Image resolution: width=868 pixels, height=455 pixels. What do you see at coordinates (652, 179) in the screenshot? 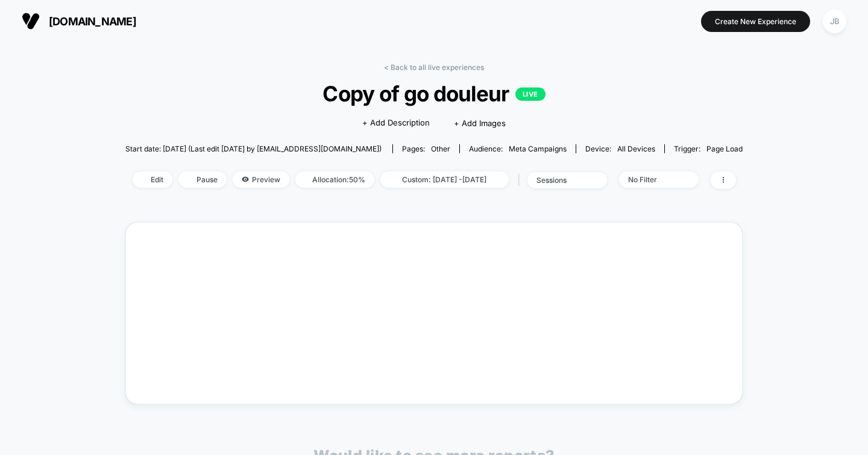
I see `div: No Filter` at bounding box center [652, 179].